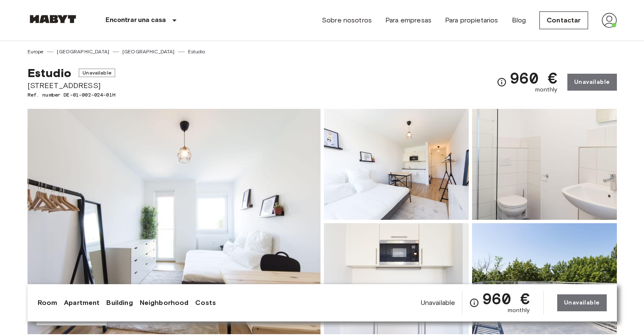  I want to click on a: Estudio, so click(197, 52).